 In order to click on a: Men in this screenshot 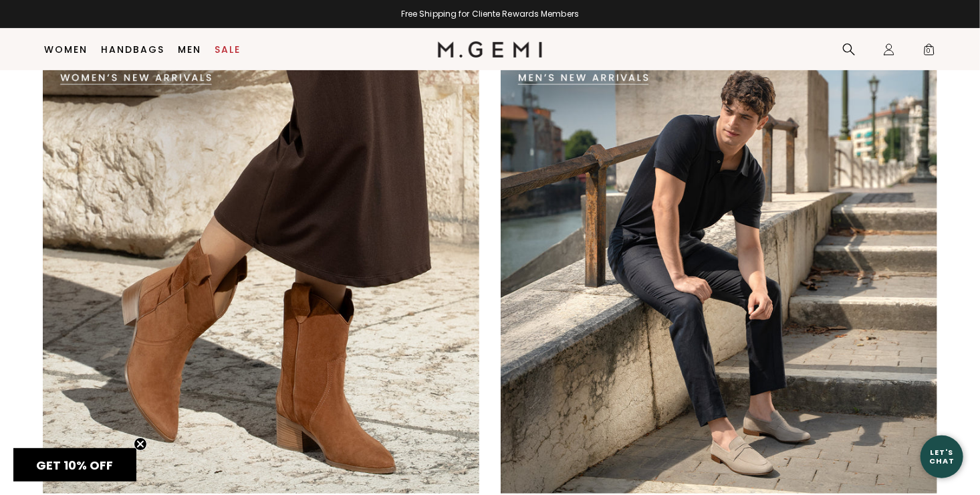, I will do `click(190, 49)`.